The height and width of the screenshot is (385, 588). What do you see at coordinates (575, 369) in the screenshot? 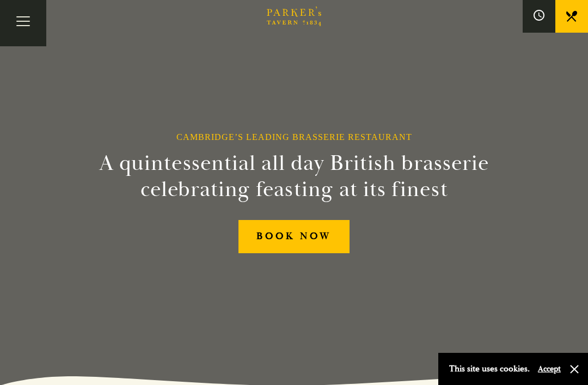
I see `button: Close and accept` at bounding box center [575, 369].